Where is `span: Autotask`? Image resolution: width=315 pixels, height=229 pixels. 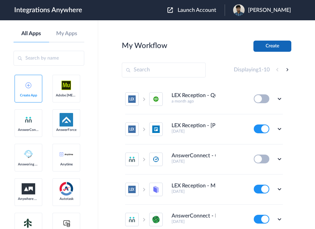
span: Autotask is located at coordinates (66, 199).